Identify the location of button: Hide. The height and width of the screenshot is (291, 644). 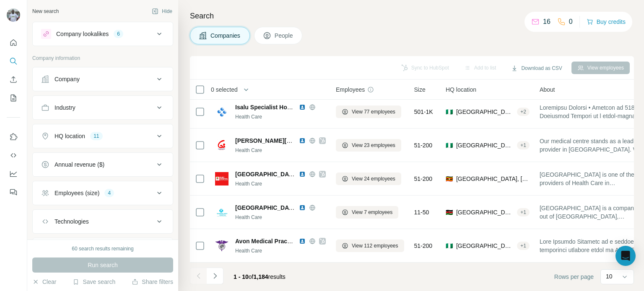
(162, 11).